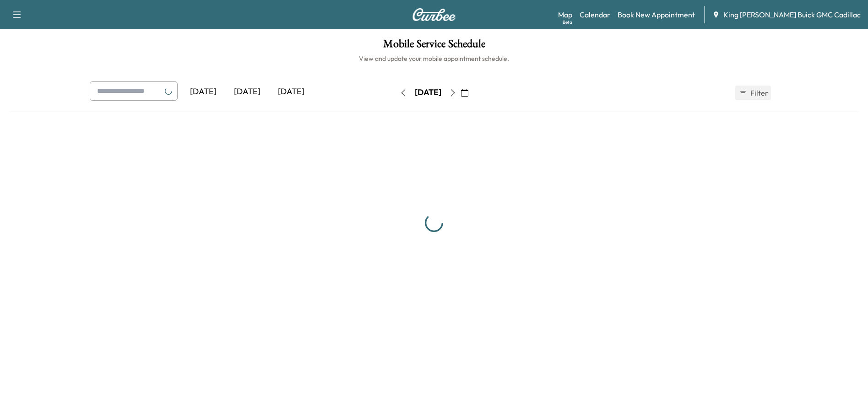 The width and height of the screenshot is (868, 415). Describe the element at coordinates (565, 15) in the screenshot. I see `a: MapBeta` at that location.